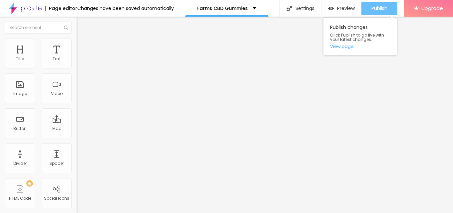  I want to click on span: Preview, so click(346, 8).